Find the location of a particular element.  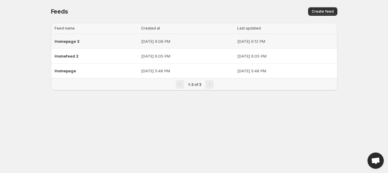

button: Create feed is located at coordinates (323, 11).